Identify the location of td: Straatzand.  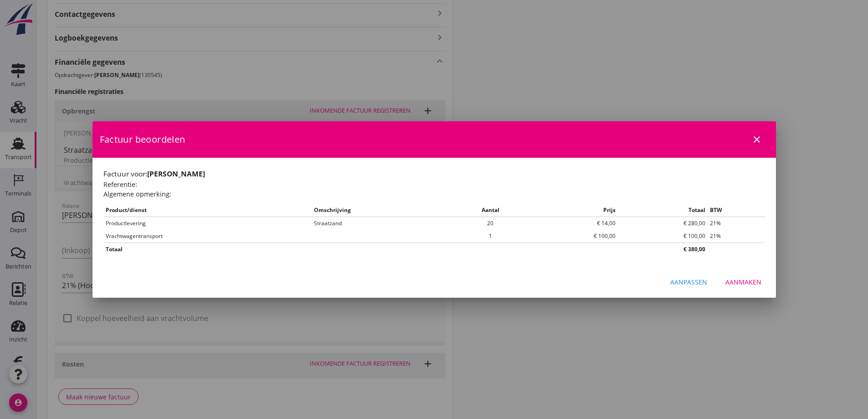
(382, 223).